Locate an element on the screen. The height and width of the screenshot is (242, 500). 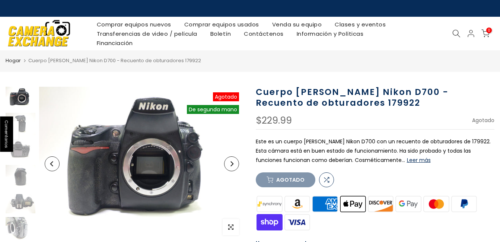
a: Contáctenos is located at coordinates (264, 34).